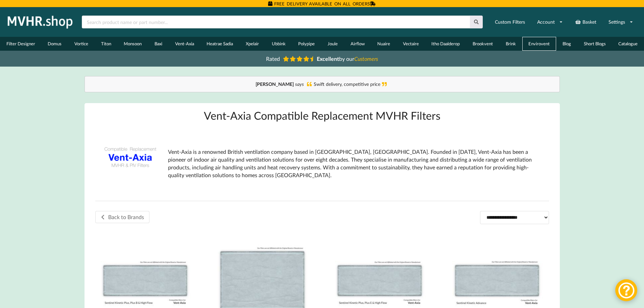  What do you see at coordinates (567, 43) in the screenshot?
I see `a: Blog` at bounding box center [567, 43].